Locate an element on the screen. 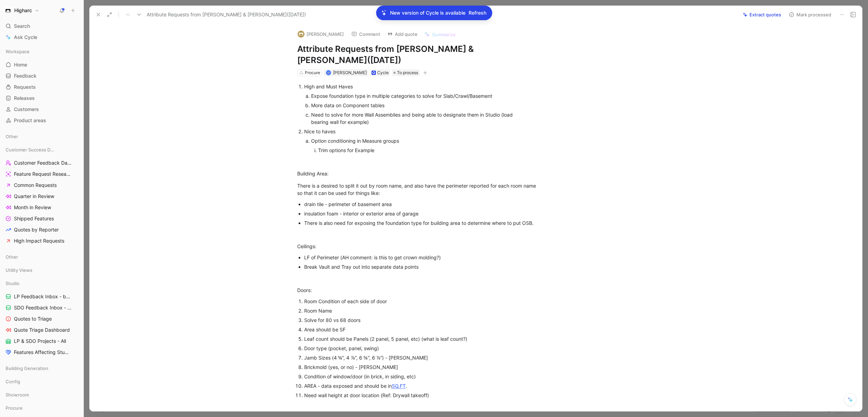 Image resolution: width=868 pixels, height=417 pixels. a: SDO Feedback Inbox - by Type is located at coordinates (42, 307).